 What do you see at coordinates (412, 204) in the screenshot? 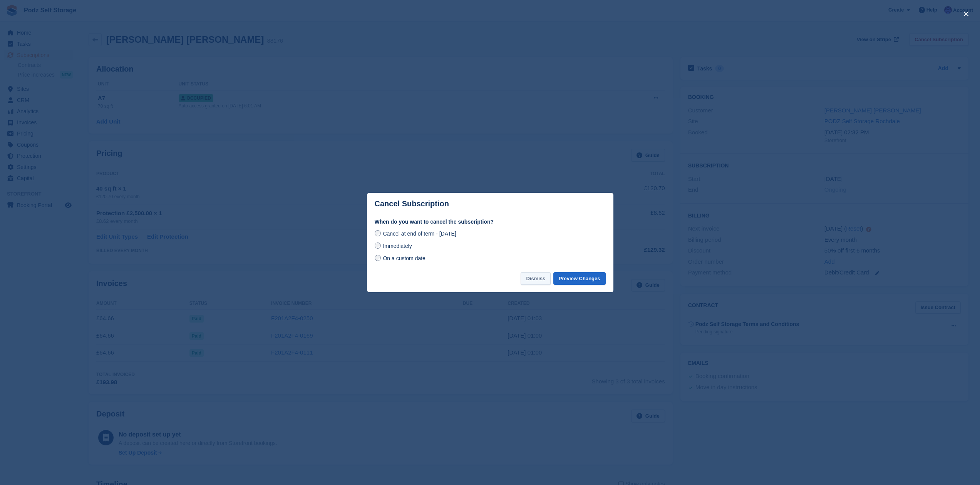
I see `p: Cancel Subscription` at bounding box center [412, 204].